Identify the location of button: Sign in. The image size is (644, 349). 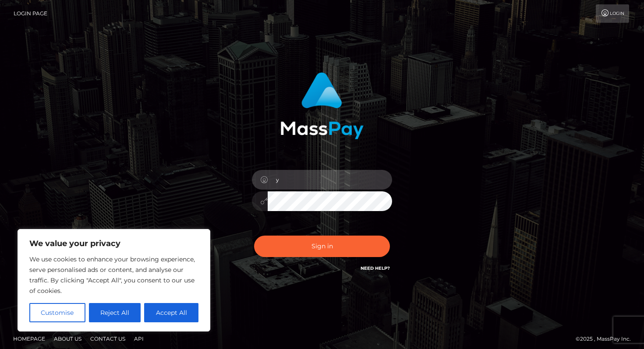
(322, 246).